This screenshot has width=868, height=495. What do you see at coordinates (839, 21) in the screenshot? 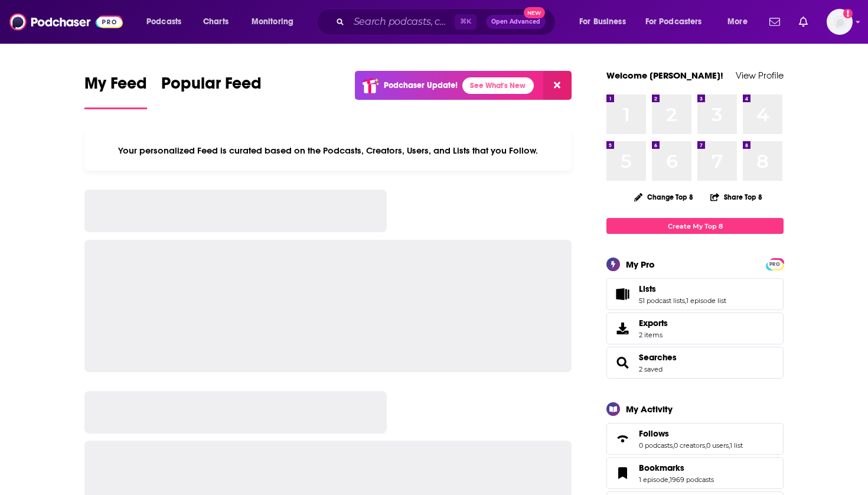
I see `span: Logged in as Mark.Hayward` at bounding box center [839, 21].